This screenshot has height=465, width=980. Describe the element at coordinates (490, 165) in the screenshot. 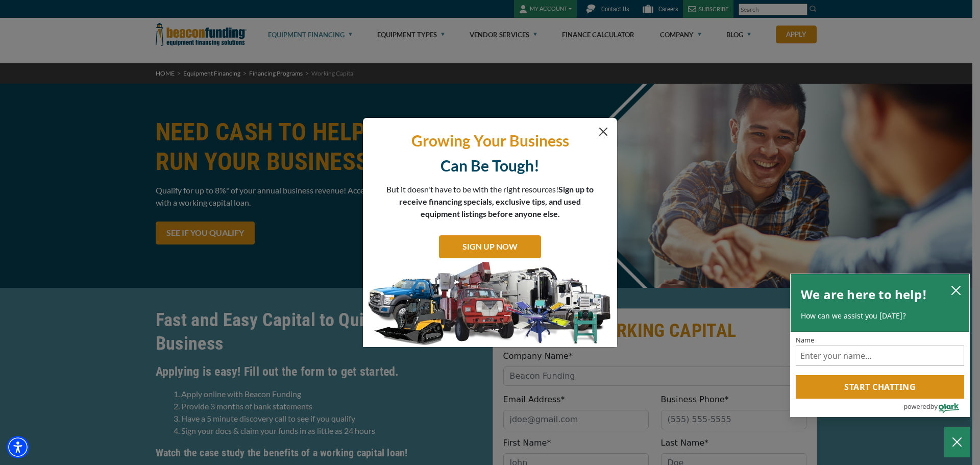

I see `p: Can Be Tough!` at that location.